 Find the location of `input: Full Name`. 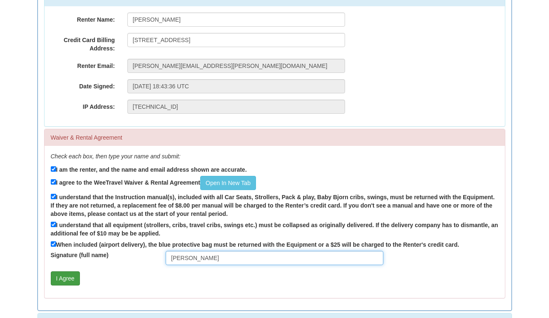

input: Full Name is located at coordinates (274, 258).